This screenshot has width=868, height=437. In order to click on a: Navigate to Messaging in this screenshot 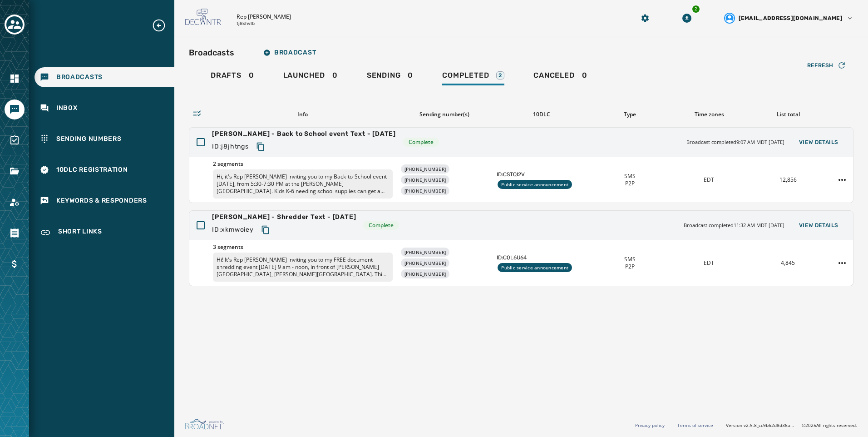, I will do `click(14, 109)`.